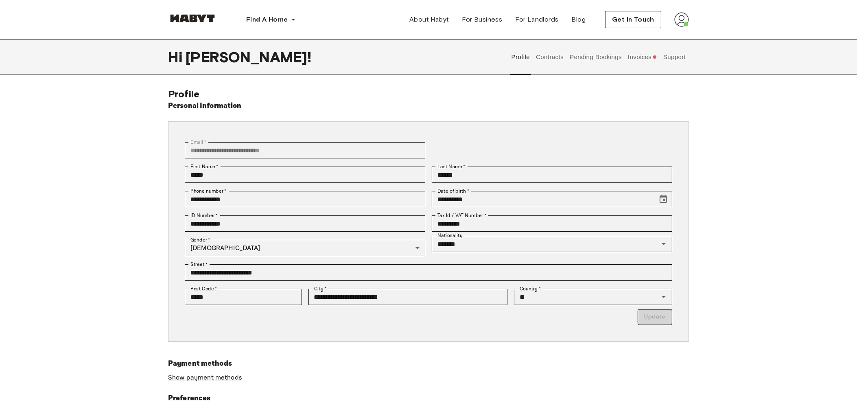 The height and width of the screenshot is (404, 857). I want to click on a: For Business, so click(482, 20).